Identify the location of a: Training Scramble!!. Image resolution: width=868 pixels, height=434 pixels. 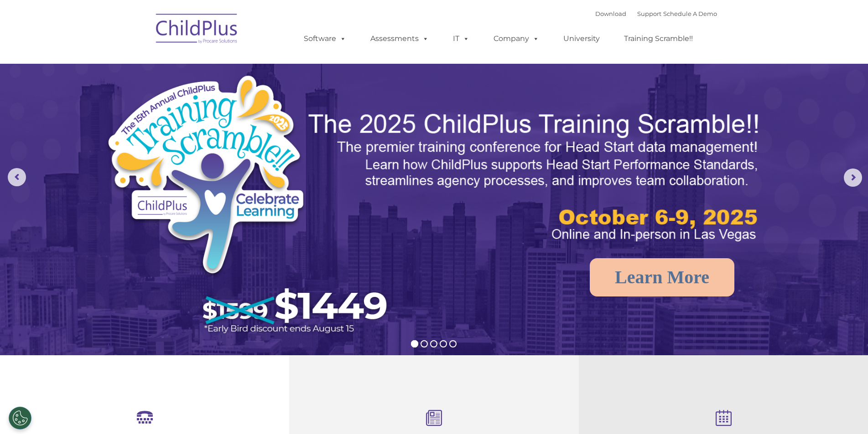
(658, 39).